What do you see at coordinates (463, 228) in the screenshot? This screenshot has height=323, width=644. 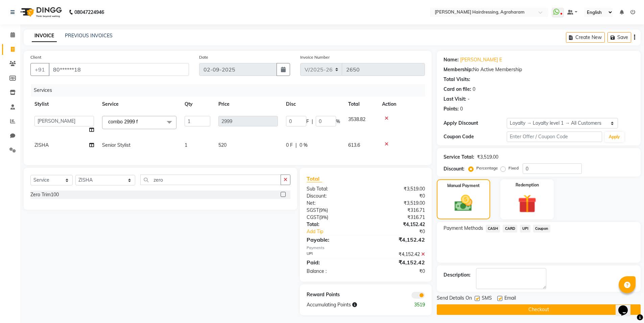 I see `span: Payment Methods` at bounding box center [463, 228].